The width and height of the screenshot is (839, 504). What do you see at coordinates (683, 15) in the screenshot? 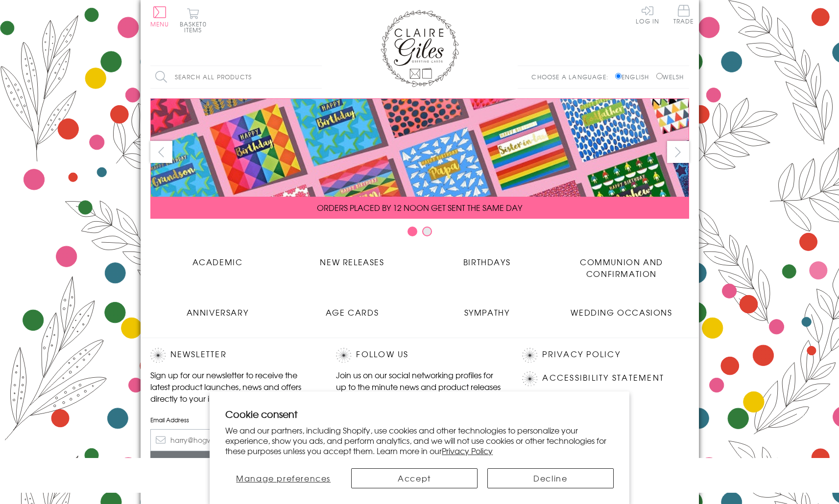
I see `a: Trade` at bounding box center [683, 15].